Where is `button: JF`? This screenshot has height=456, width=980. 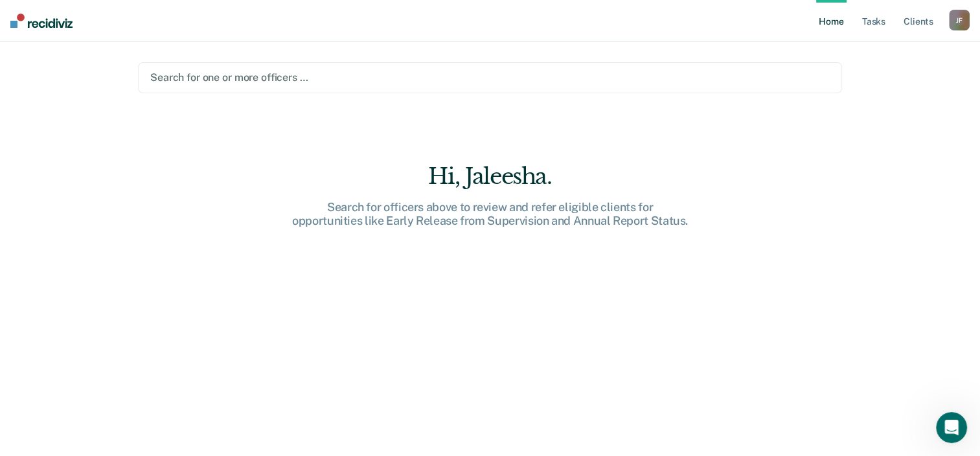 button: JF is located at coordinates (959, 20).